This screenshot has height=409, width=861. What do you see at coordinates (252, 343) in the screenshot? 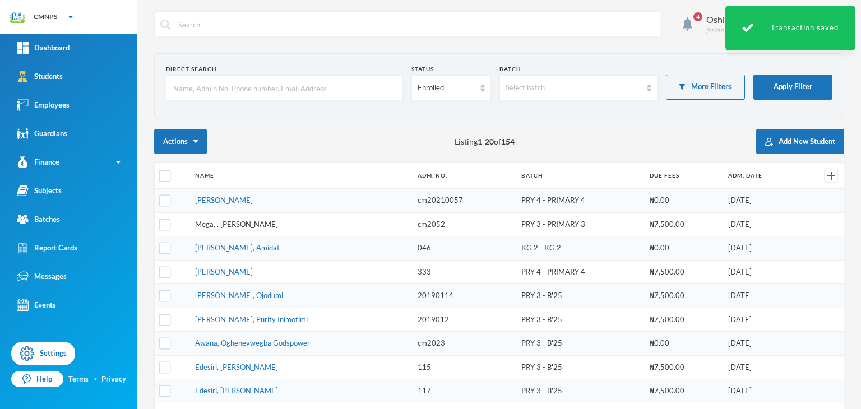
I see `a: Awana, Oghenevwegba Godspower` at bounding box center [252, 343].